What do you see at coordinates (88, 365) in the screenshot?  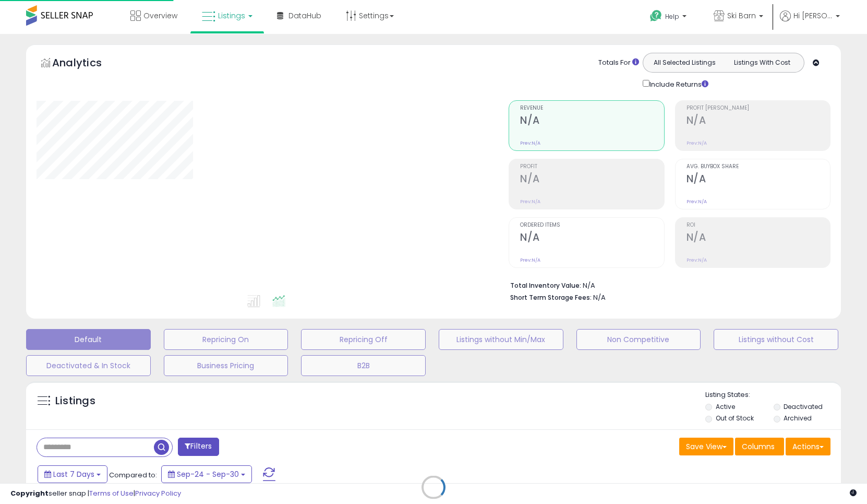 I see `button: Deactivated & In Stock` at bounding box center [88, 365].